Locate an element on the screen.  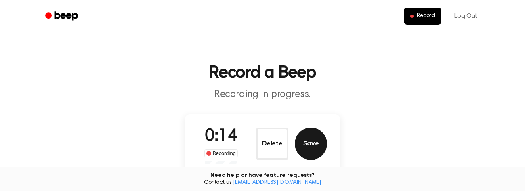
h1: Record a Beep is located at coordinates (263, 73).